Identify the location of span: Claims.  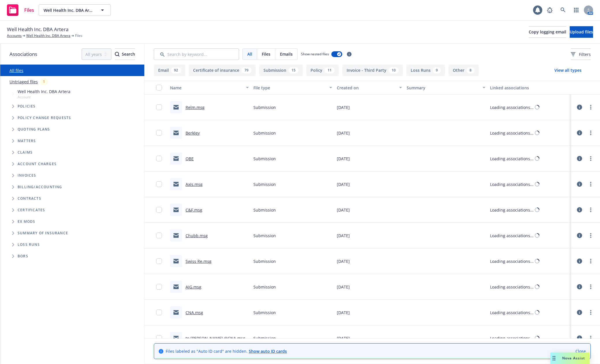
(25, 153).